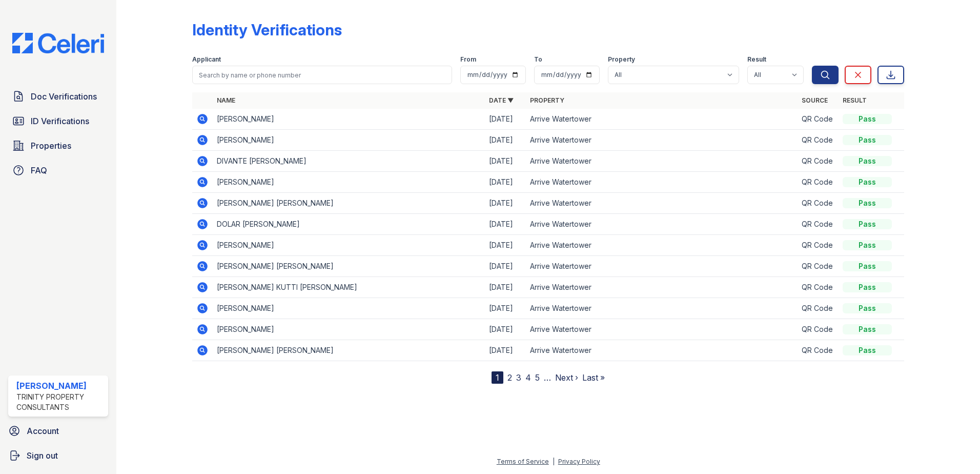 The width and height of the screenshot is (980, 474). What do you see at coordinates (594, 377) in the screenshot?
I see `a: Last »` at bounding box center [594, 377].